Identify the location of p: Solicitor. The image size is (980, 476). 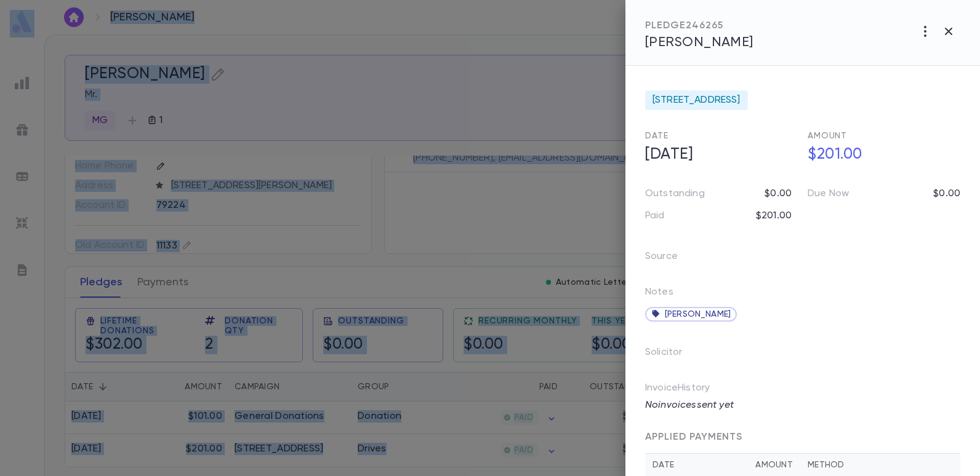
(673, 355).